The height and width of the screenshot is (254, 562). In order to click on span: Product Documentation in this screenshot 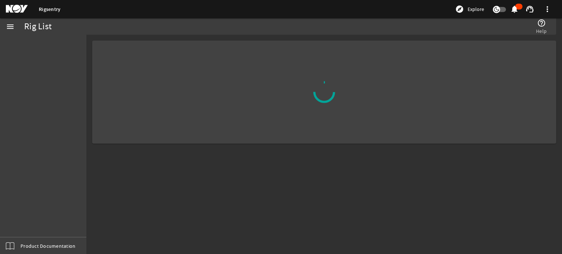, I will do `click(48, 246)`.